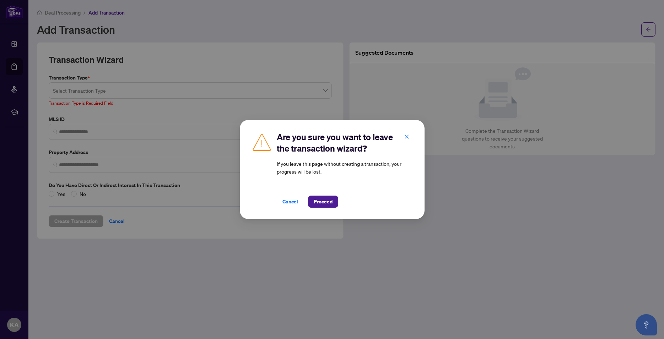  I want to click on button: Proceed, so click(323, 202).